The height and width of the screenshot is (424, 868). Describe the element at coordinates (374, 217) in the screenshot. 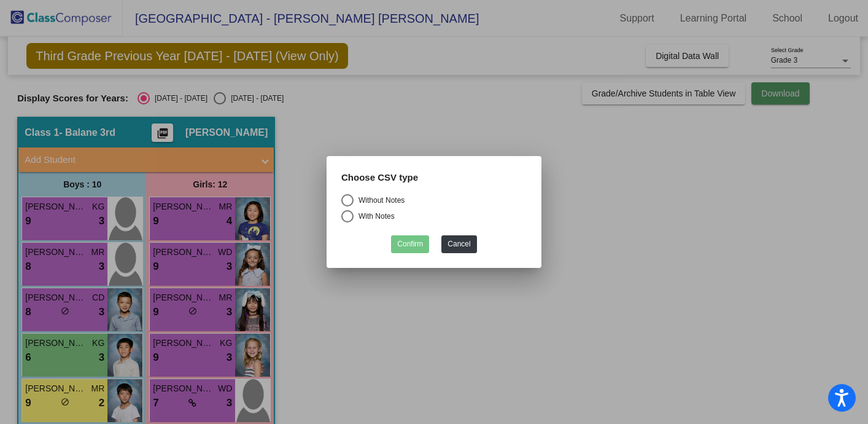

I see `div: With Notes` at that location.